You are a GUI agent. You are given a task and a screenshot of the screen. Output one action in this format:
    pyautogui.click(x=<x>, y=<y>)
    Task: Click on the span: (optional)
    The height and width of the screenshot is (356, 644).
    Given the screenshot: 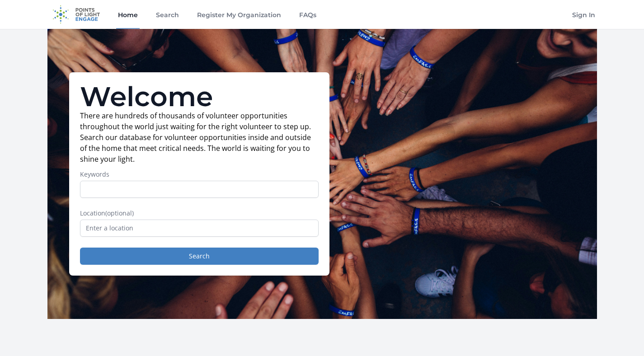 What is the action you would take?
    pyautogui.click(x=119, y=213)
    